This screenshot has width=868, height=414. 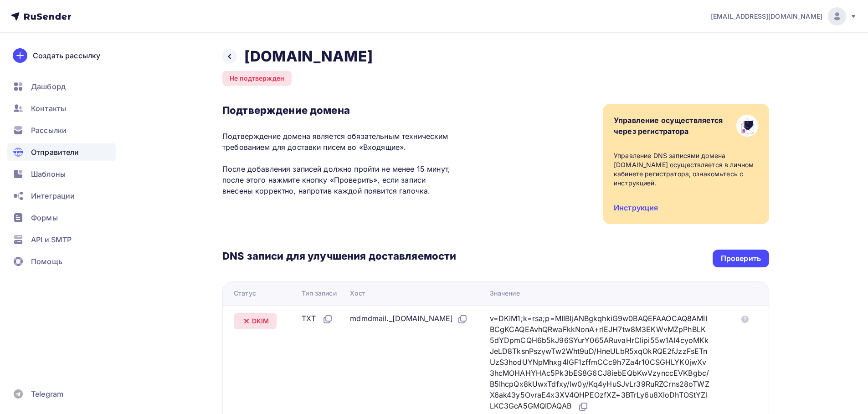 What do you see at coordinates (48, 86) in the screenshot?
I see `span: Дашборд` at bounding box center [48, 86].